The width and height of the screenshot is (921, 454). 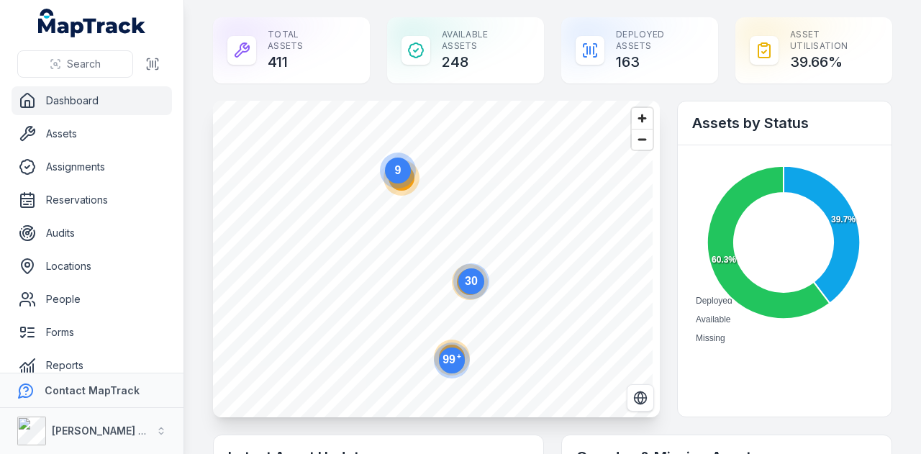 What do you see at coordinates (75, 64) in the screenshot?
I see `button: Search` at bounding box center [75, 64].